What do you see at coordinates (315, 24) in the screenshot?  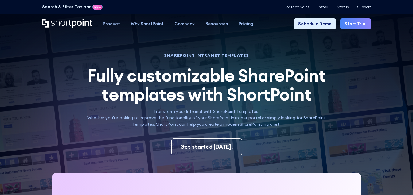 I see `a: Schedule Demo` at bounding box center [315, 24].